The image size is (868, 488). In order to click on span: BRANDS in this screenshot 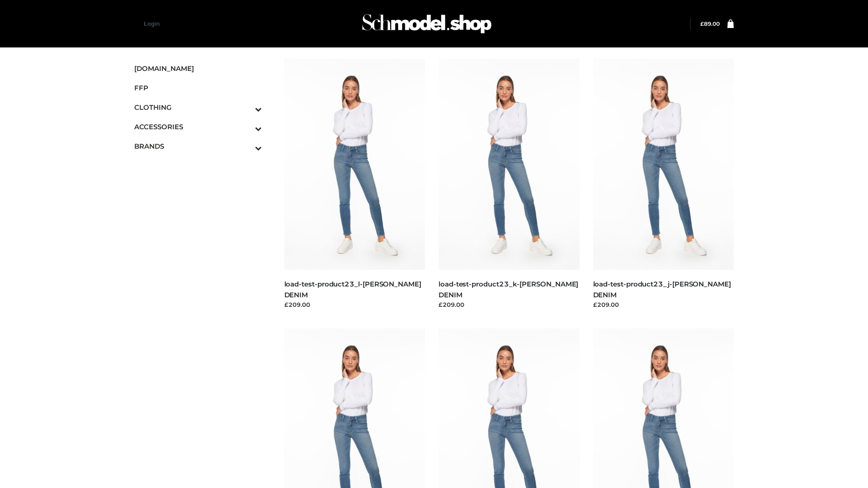, I will do `click(198, 146)`.